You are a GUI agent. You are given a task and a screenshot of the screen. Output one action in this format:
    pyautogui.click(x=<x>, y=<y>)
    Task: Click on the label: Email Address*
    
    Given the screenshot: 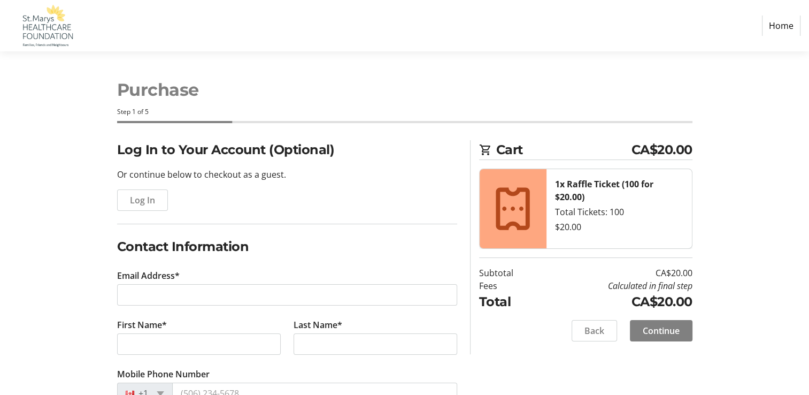 What is the action you would take?
    pyautogui.click(x=148, y=275)
    